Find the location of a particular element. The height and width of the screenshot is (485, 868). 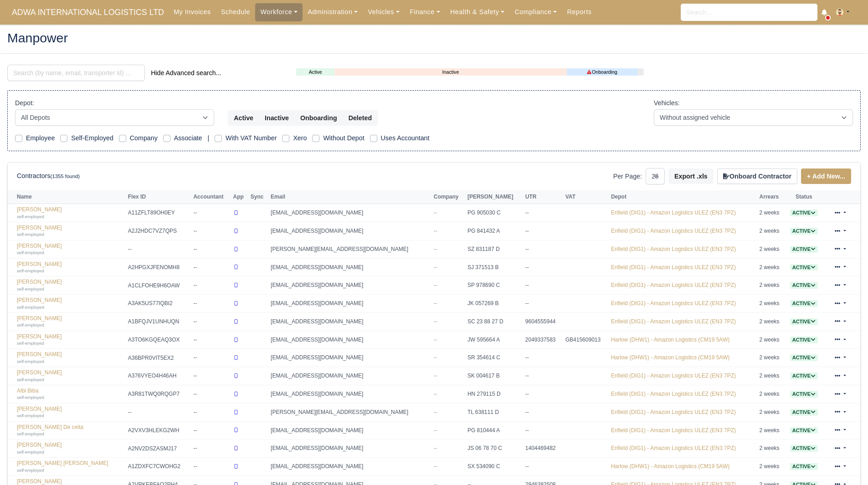

th: Flex ID is located at coordinates (159, 197).